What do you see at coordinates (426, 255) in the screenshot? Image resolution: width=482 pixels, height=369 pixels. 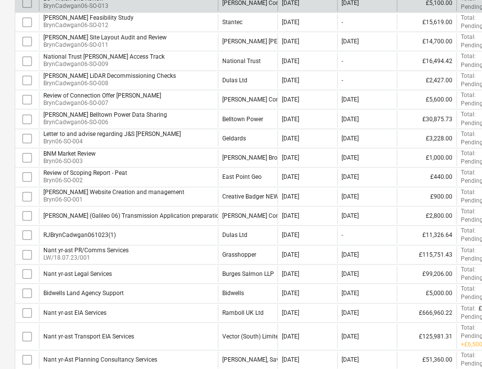 I see `div: £115,751.43` at bounding box center [426, 255].